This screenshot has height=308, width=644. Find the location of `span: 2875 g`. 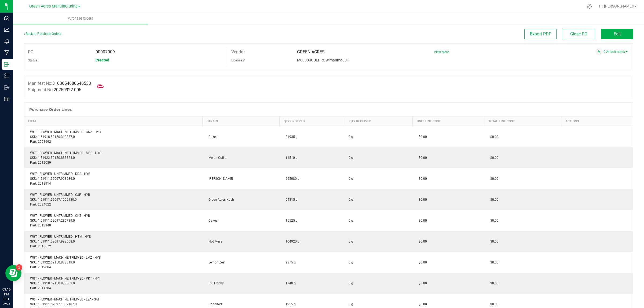

span: 2875 g is located at coordinates (289, 262).